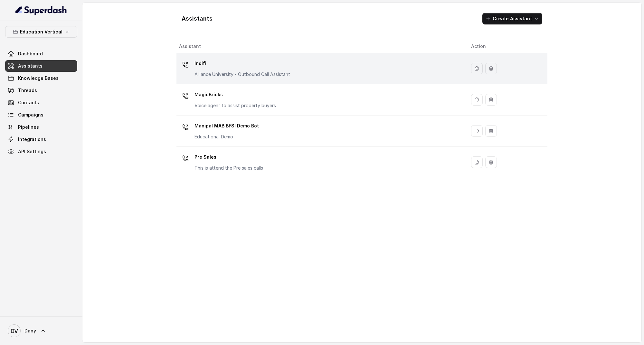 The width and height of the screenshot is (644, 345). Describe the element at coordinates (41, 331) in the screenshot. I see `a: Dany` at that location.